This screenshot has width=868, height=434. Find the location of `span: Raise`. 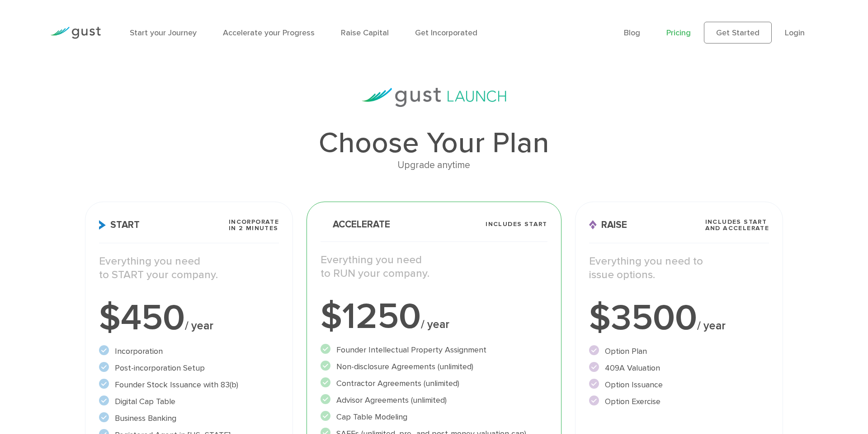

span: Raise is located at coordinates (608, 224).